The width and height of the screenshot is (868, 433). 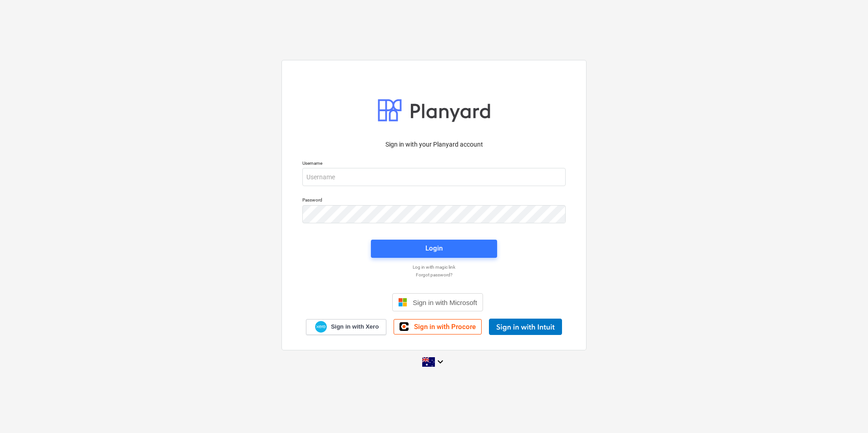 I want to click on div: Login, so click(x=434, y=249).